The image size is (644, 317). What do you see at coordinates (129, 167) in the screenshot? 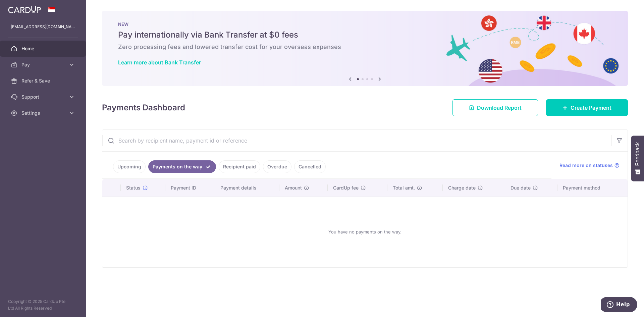
I see `a: Upcoming` at bounding box center [129, 167].